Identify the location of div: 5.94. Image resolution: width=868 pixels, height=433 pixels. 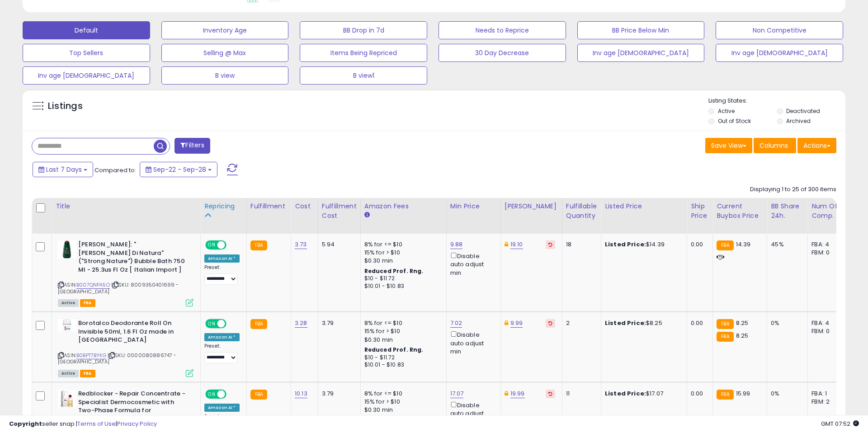
(338, 245).